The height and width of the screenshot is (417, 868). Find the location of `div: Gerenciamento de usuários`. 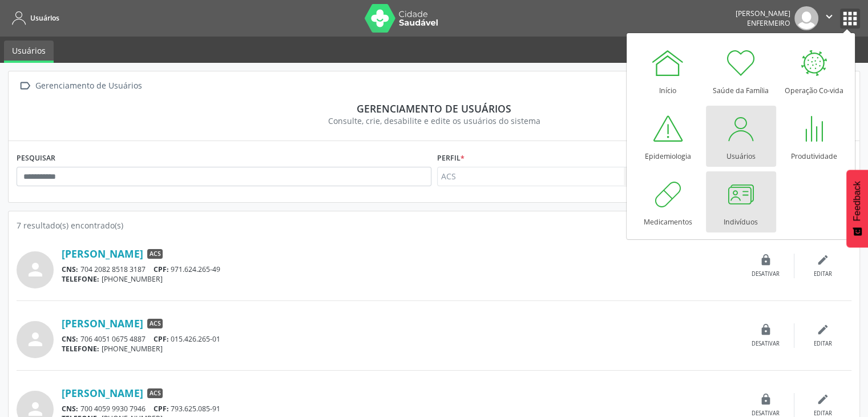

div: Gerenciamento de usuários is located at coordinates (433, 109).